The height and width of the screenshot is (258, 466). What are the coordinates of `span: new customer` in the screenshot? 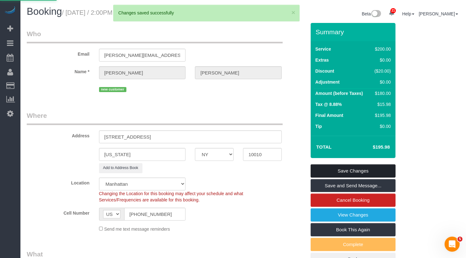 It's located at (113, 90).